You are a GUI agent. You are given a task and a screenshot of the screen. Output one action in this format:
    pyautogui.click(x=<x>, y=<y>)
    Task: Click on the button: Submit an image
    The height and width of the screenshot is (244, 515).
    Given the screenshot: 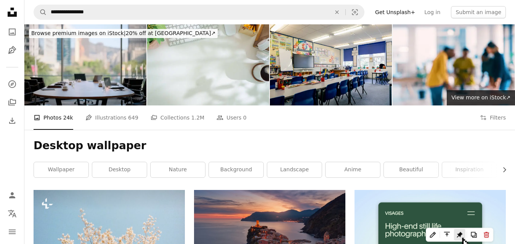 What is the action you would take?
    pyautogui.click(x=478, y=12)
    